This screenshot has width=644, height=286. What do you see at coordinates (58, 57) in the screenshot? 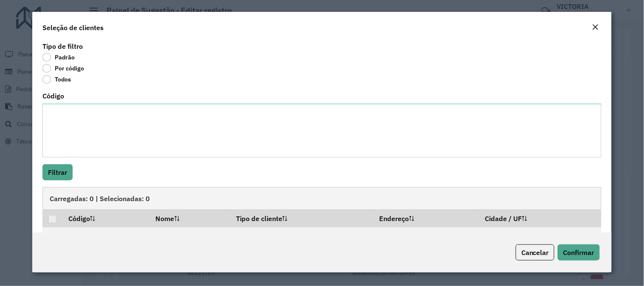
I see `label: Padrão` at bounding box center [58, 57].